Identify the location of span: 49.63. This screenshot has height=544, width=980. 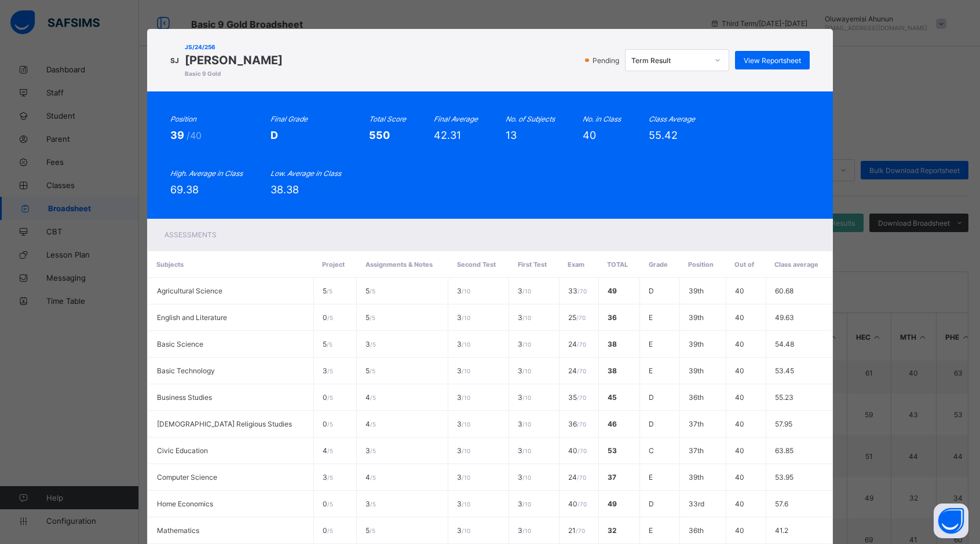
(785, 317).